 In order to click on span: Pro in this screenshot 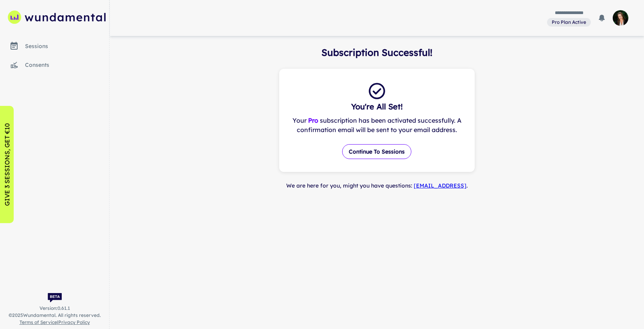, I will do `click(313, 120)`.